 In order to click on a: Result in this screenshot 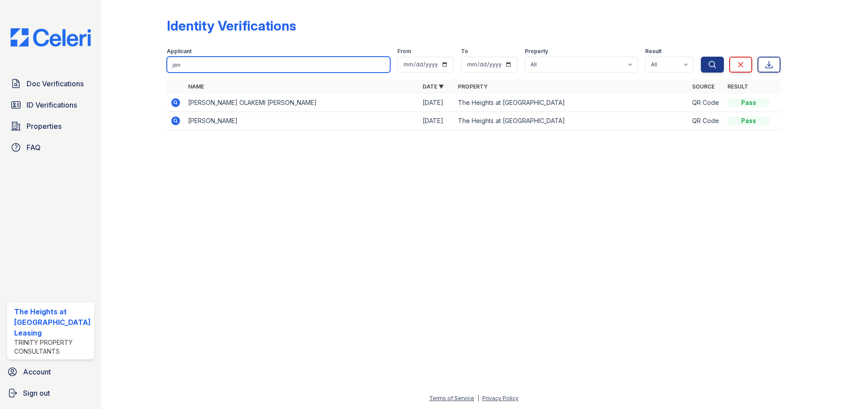, I will do `click(737, 86)`.